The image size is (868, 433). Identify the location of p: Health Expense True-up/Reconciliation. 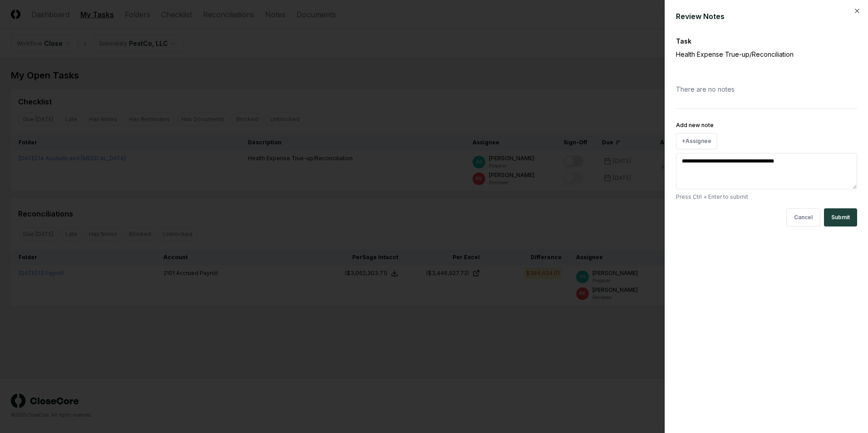
(750, 54).